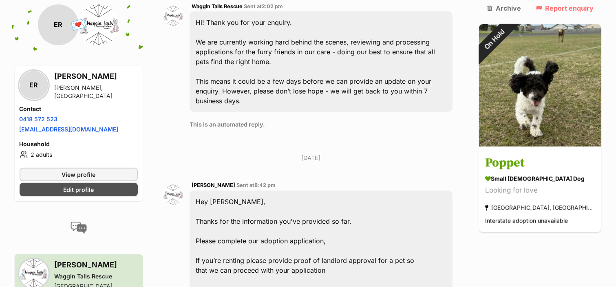  Describe the element at coordinates (96, 276) in the screenshot. I see `div: Waggin Tails Rescue` at that location.